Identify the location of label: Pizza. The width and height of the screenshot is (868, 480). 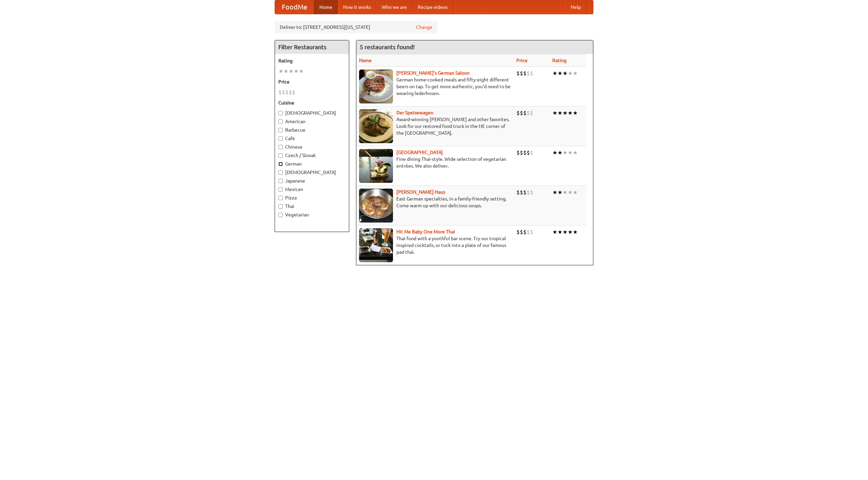
(312, 198).